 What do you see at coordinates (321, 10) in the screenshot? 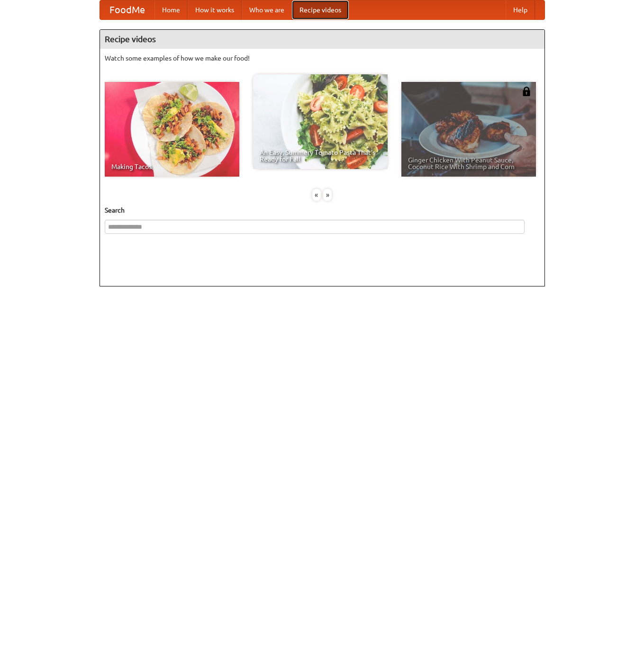
I see `a: Recipe videos` at bounding box center [321, 10].